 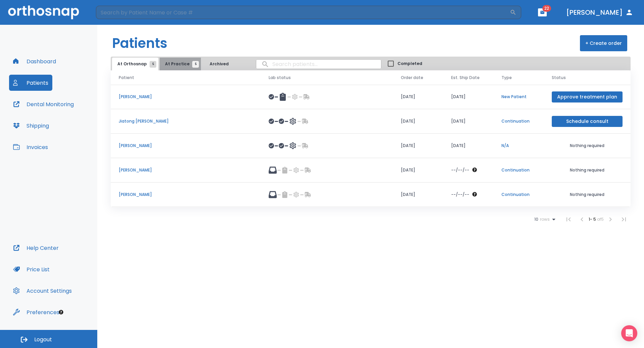 What do you see at coordinates (603, 43) in the screenshot?
I see `button: + Create order` at bounding box center [603, 43].